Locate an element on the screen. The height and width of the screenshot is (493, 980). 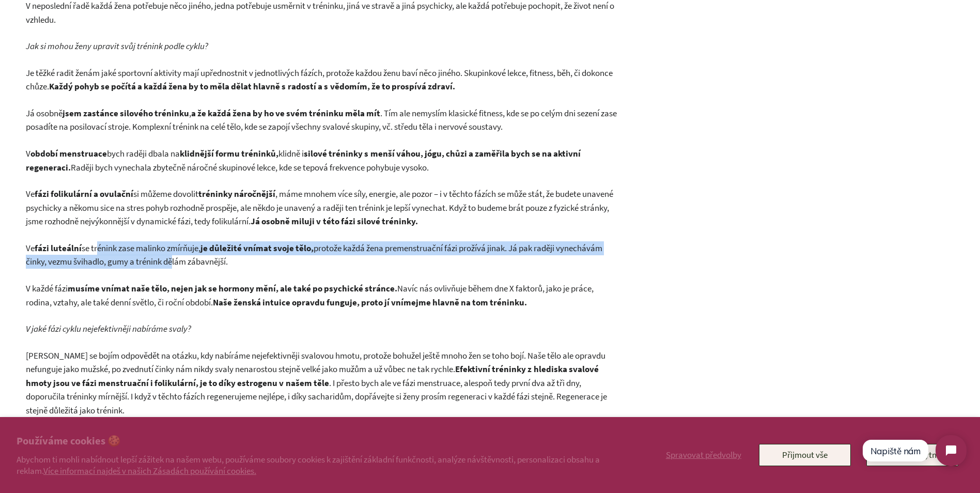
h2: Používáme cookies 🍪 is located at coordinates (316, 441).